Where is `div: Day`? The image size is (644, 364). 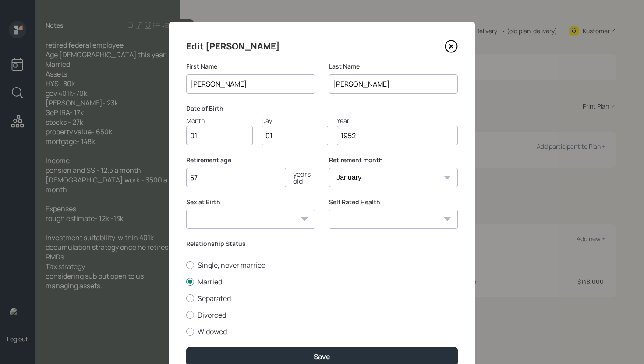
div: Day is located at coordinates (295, 120).